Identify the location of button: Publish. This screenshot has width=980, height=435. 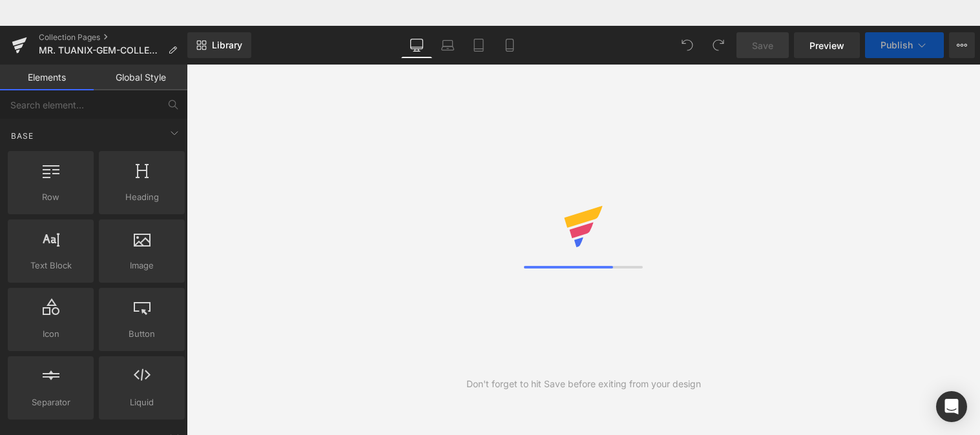
(904, 45).